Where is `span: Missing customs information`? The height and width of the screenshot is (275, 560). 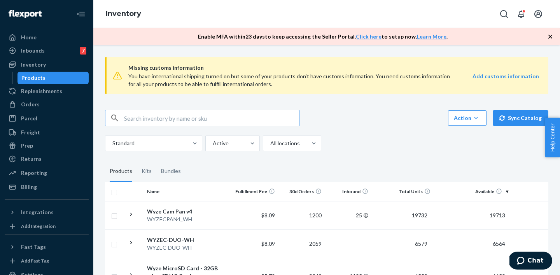
span: Missing customs information is located at coordinates (334, 68).